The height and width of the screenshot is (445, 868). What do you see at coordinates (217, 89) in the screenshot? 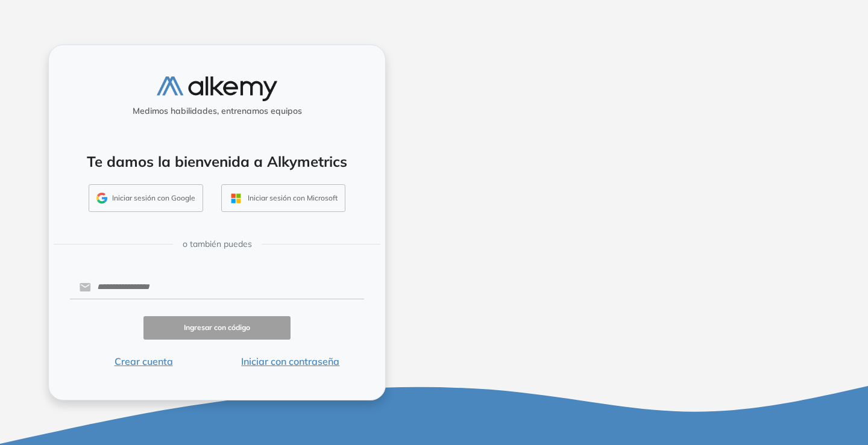
I see `img: logo-alkemy` at bounding box center [217, 89].